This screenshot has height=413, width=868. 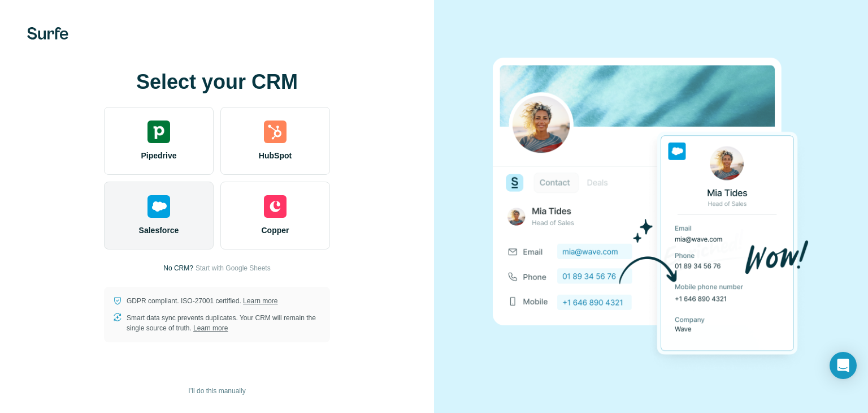 I want to click on button: I’ll do this manually, so click(x=217, y=391).